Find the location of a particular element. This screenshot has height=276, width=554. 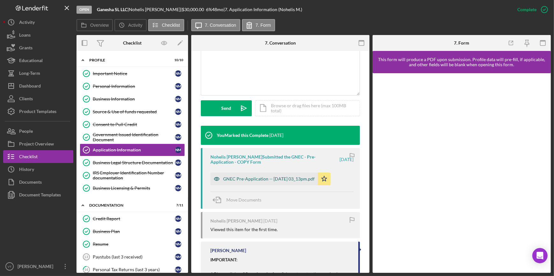

button: Product Templates is located at coordinates (38, 112).